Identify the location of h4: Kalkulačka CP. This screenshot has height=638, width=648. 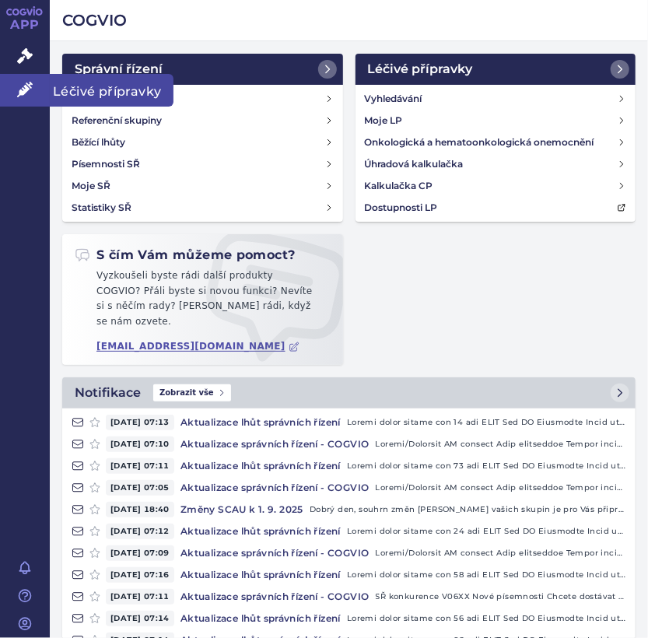
(399, 186).